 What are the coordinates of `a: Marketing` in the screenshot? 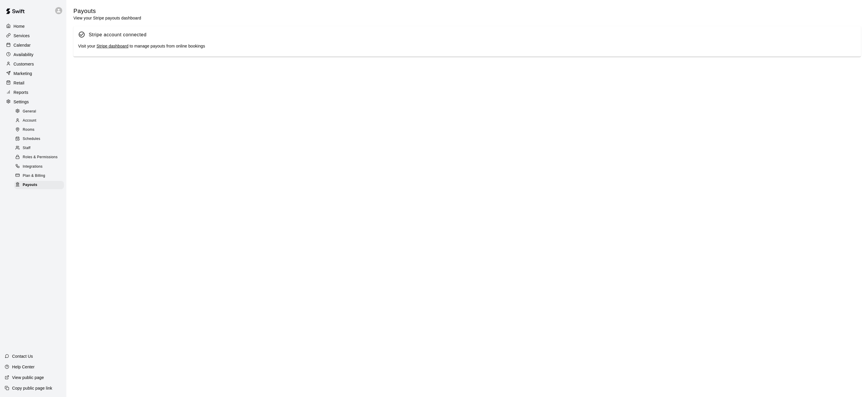 It's located at (33, 73).